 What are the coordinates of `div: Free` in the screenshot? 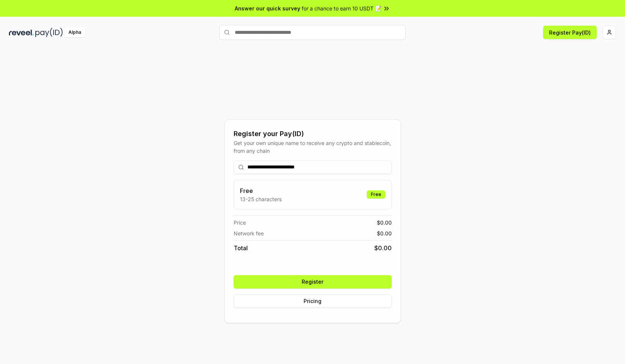 It's located at (376, 194).